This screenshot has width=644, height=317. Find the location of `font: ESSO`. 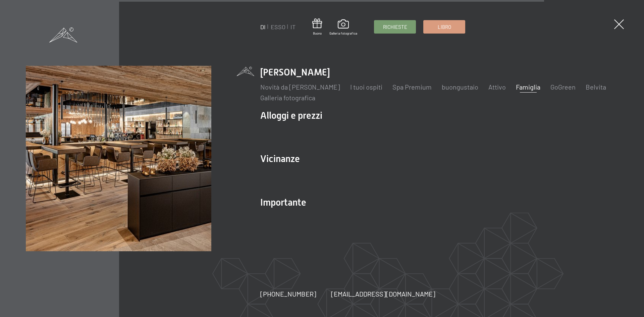

font: ESSO is located at coordinates (278, 27).